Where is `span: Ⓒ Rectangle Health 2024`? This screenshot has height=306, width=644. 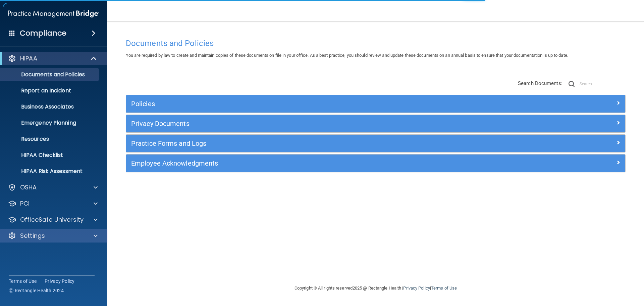 span: Ⓒ Rectangle Health 2024 is located at coordinates (36, 290).